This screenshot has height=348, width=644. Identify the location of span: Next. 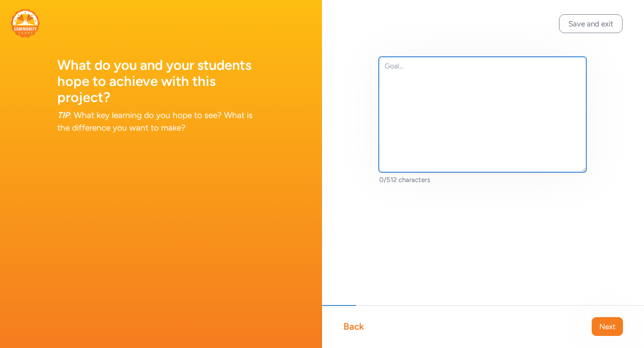
(607, 327).